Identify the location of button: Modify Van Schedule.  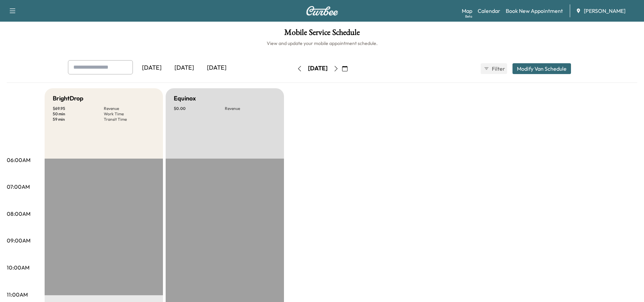
(541, 69).